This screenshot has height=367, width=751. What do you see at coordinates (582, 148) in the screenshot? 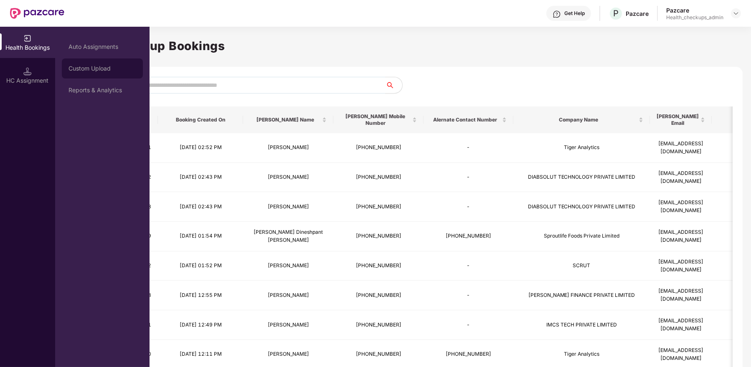
I see `td: Tiger Analytics` at bounding box center [582, 148].